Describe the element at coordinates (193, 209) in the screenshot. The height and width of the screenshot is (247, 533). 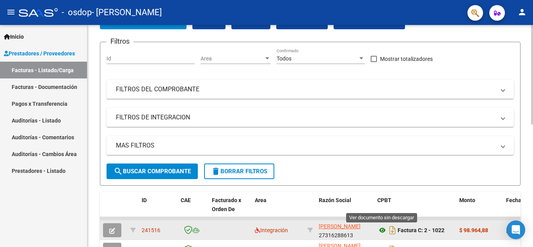
I see `datatable-header-cell: CAE` at that location.